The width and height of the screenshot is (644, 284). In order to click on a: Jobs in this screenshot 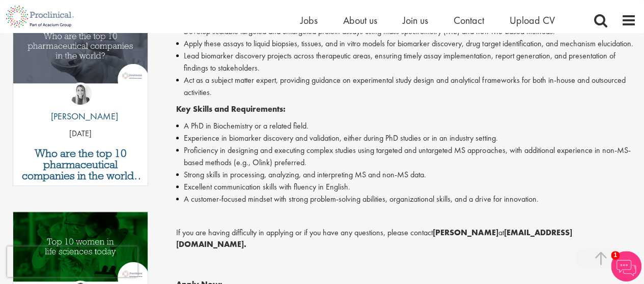, I will do `click(309, 20)`.